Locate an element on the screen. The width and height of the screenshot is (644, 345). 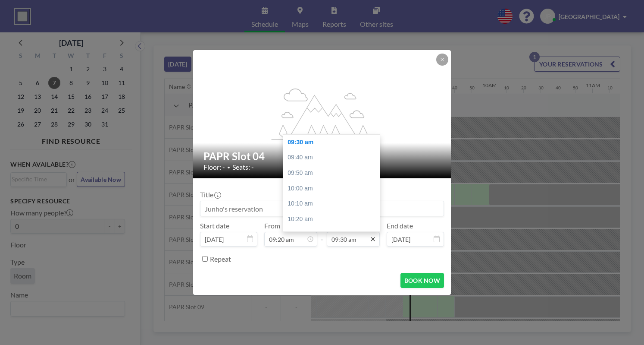
button: BOOK NOW is located at coordinates (422, 280).